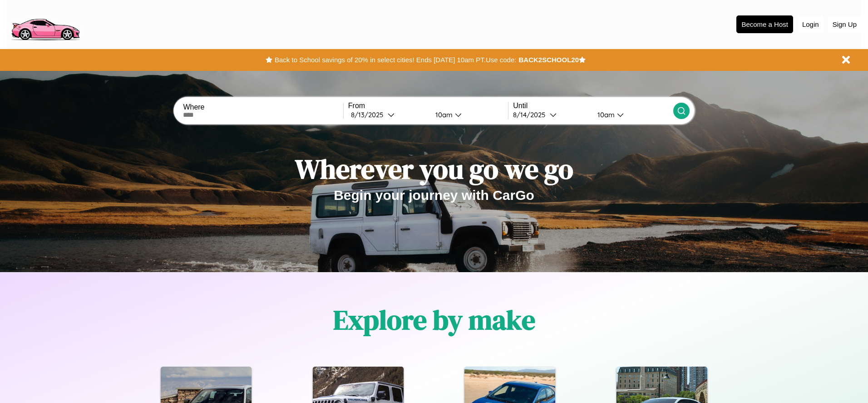 Image resolution: width=868 pixels, height=403 pixels. Describe the element at coordinates (388, 115) in the screenshot. I see `button: 8/13/2025` at that location.